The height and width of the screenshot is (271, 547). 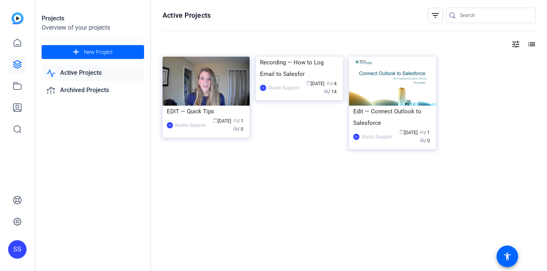 What do you see at coordinates (435, 15) in the screenshot?
I see `mat-icon: filter_list` at bounding box center [435, 15].